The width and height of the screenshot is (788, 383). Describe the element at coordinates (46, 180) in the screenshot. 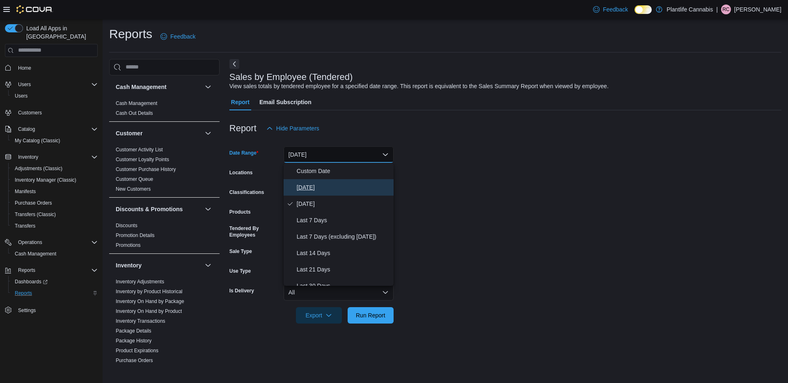

I see `a: Inventory Manager (Classic)` at that location.